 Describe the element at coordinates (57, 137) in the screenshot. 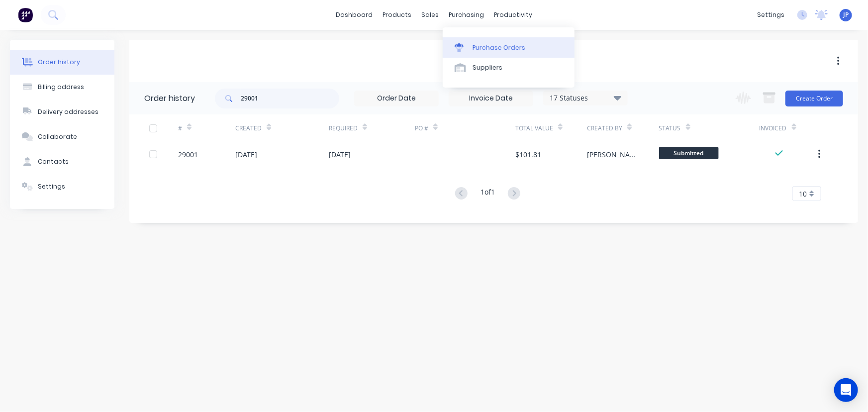

I see `div: Collaborate` at that location.